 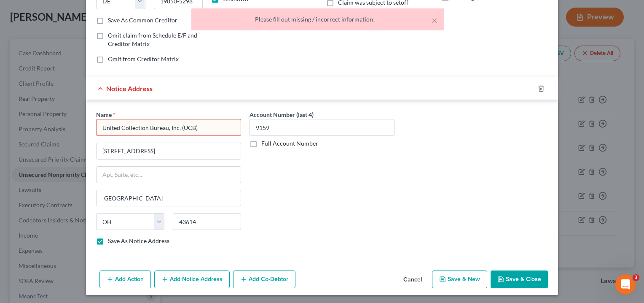 What do you see at coordinates (139, 241) in the screenshot?
I see `label: Save As Notice Address` at bounding box center [139, 241].